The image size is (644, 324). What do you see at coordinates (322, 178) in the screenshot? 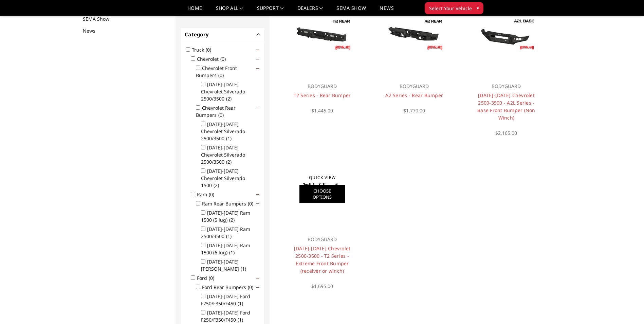
I see `a: Quick View` at bounding box center [322, 178].